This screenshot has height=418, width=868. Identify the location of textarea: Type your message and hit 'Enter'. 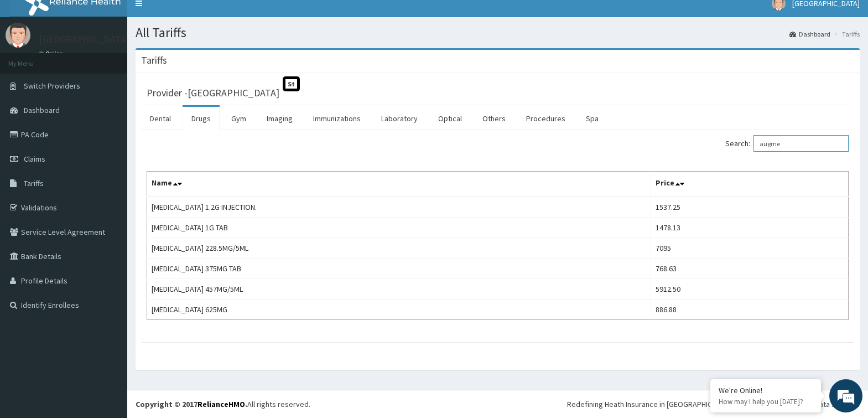
(108, 322).